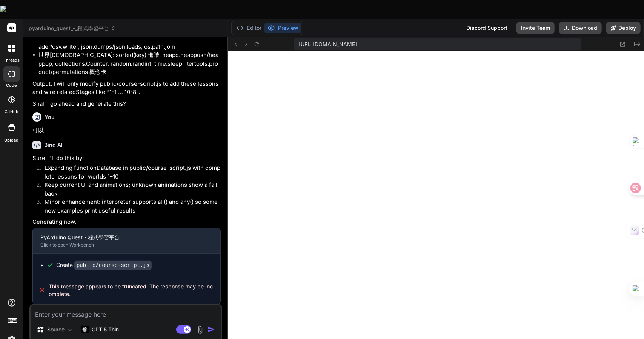 This screenshot has width=644, height=339. I want to click on p: 可以, so click(126, 130).